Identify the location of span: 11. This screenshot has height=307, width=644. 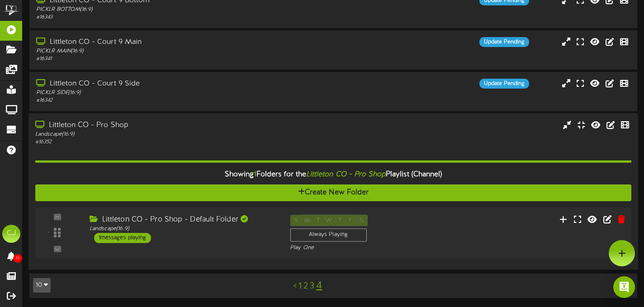
(17, 258).